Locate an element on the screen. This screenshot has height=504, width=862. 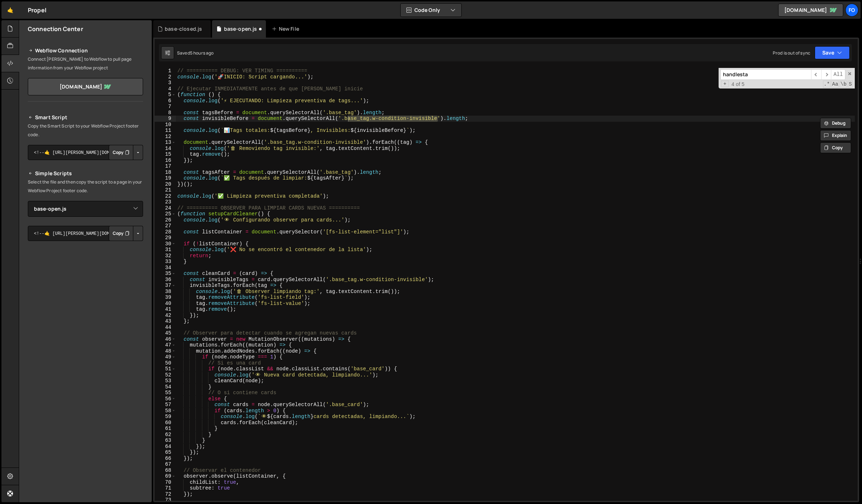
div: 19 is located at coordinates (165, 178).